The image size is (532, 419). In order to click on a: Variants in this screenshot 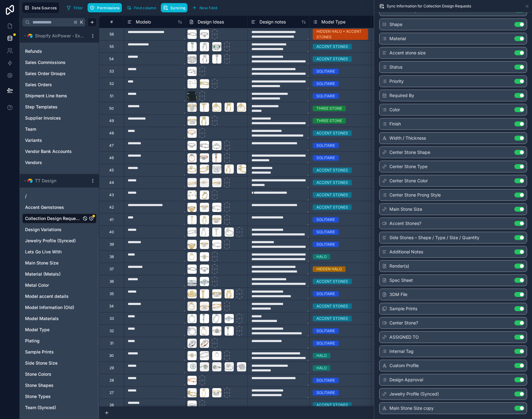, I will do `click(54, 140)`.